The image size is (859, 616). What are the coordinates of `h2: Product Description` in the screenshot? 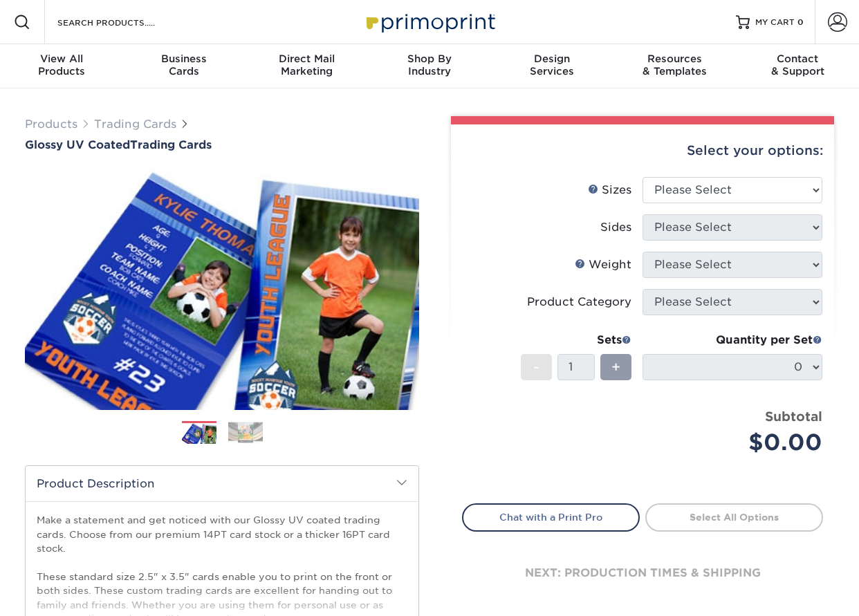 It's located at (222, 483).